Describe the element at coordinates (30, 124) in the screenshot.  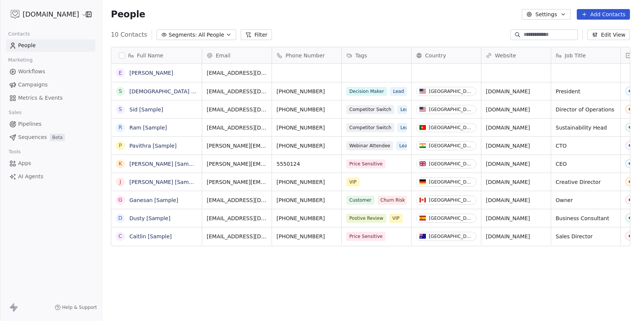
I see `span: Pipelines` at that location.